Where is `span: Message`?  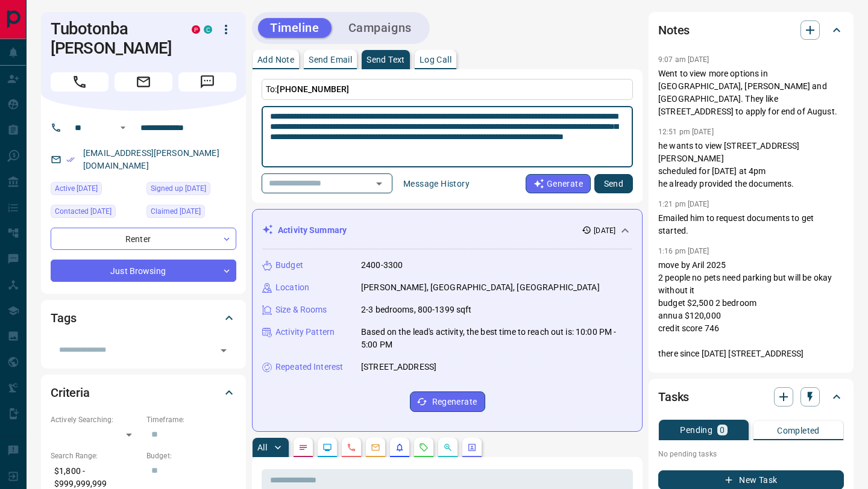 span: Message is located at coordinates (207, 82).